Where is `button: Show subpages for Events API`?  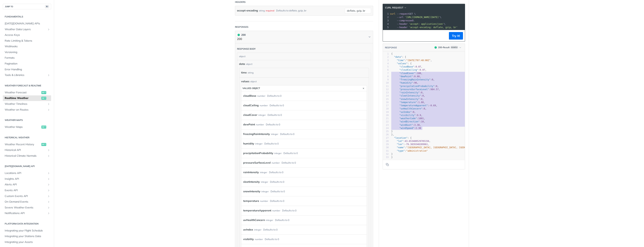 button: Show subpages for Events API is located at coordinates (49, 190).